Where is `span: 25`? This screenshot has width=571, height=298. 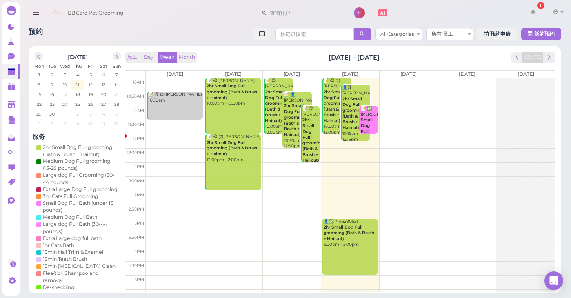 span: 25 is located at coordinates (78, 104).